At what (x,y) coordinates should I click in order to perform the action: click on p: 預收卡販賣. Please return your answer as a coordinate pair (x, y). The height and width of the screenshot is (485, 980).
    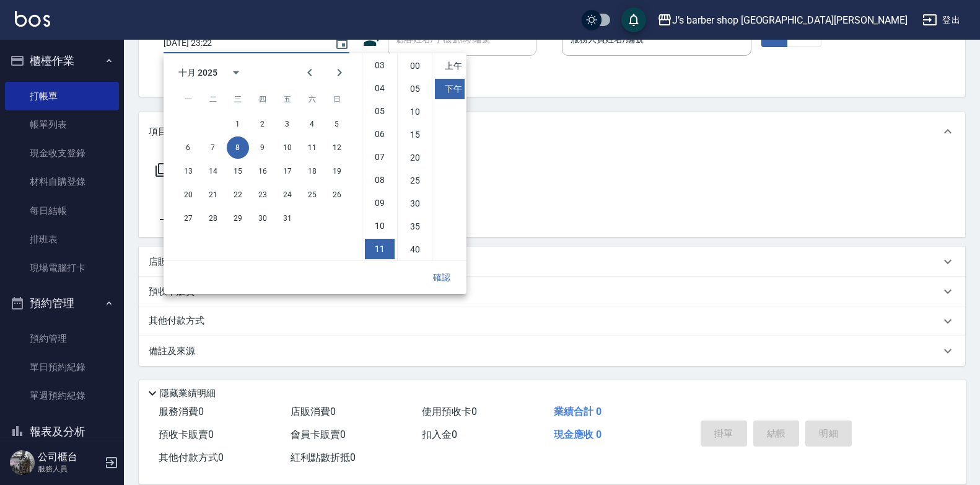
    Looking at the image, I should click on (172, 291).